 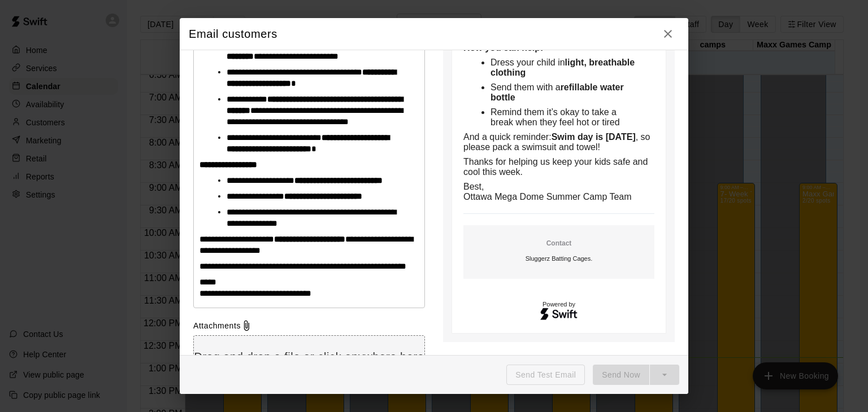 What do you see at coordinates (309, 357) in the screenshot?
I see `p: Drag and drop a file or click anywhere here` at bounding box center [309, 357].